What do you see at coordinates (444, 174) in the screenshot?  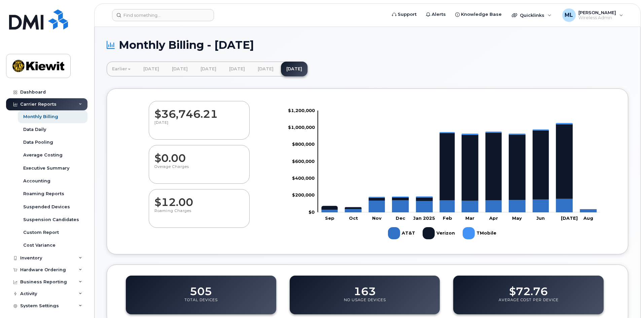 I see `g: Chart` at bounding box center [444, 174].